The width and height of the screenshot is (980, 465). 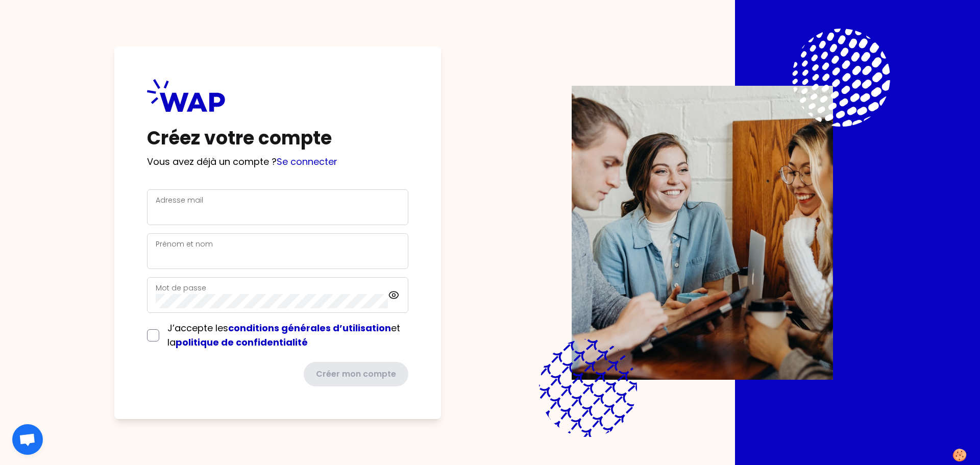 I want to click on a: politique de confidentialité, so click(x=241, y=342).